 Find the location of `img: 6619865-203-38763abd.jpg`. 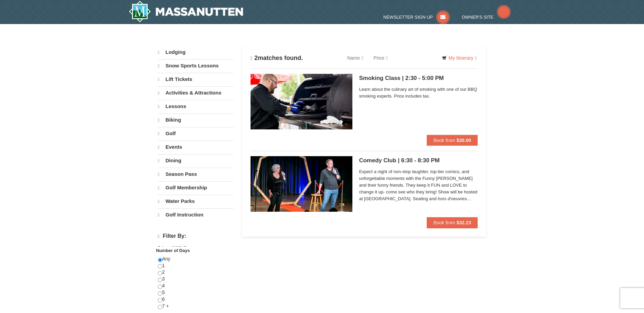

img: 6619865-203-38763abd.jpg is located at coordinates (302, 184).